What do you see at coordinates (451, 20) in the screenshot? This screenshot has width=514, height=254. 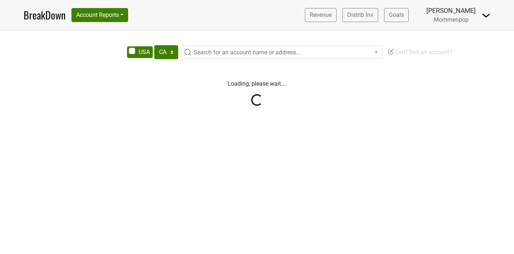 I see `span: Mommenpop` at bounding box center [451, 20].